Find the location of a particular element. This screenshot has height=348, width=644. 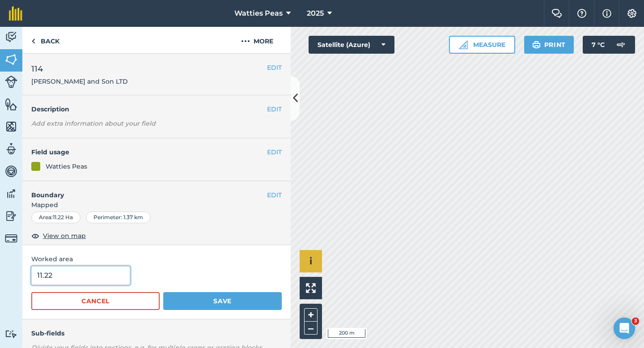

a: Back is located at coordinates (45, 40).